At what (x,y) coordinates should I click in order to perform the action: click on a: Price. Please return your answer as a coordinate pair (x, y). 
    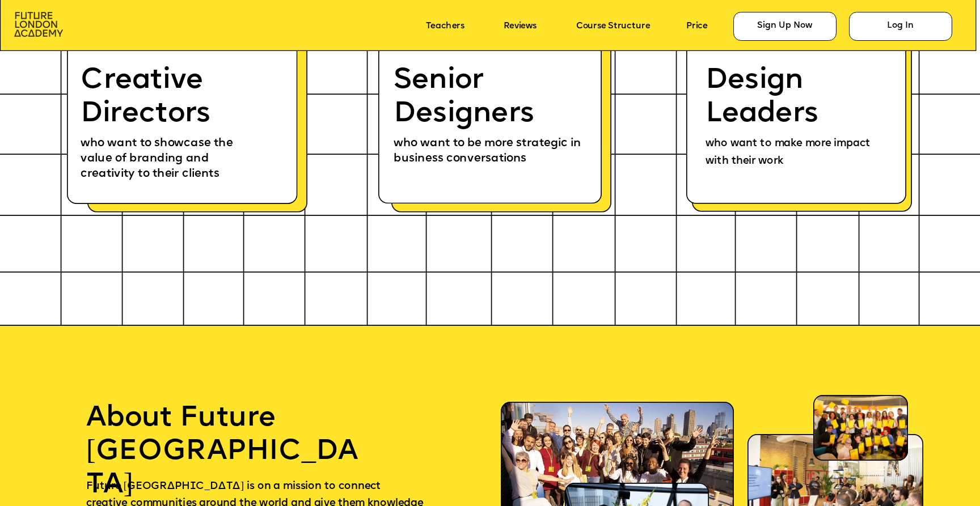
    Looking at the image, I should click on (696, 26).